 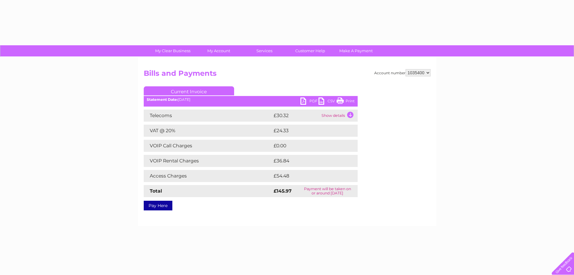 I want to click on a: Current Invoice, so click(x=189, y=91).